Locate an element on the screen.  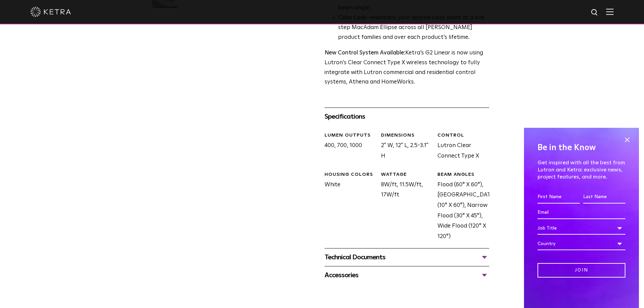
div: WATTAGE is located at coordinates (407, 175).